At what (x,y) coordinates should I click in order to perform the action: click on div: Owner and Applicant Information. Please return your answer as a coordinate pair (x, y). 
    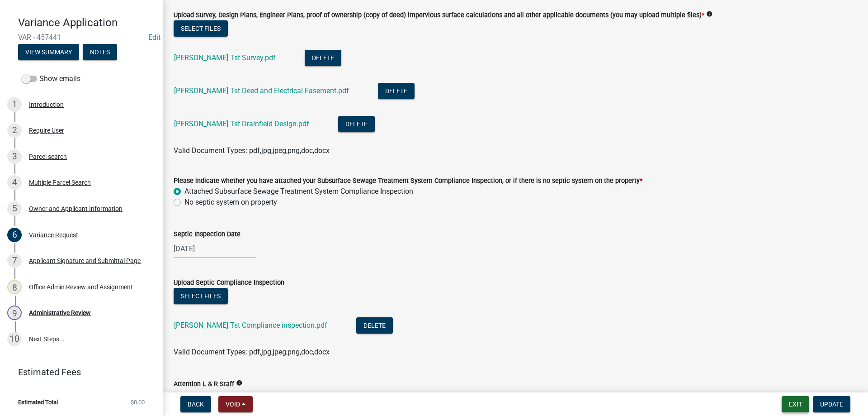
    Looking at the image, I should click on (76, 208).